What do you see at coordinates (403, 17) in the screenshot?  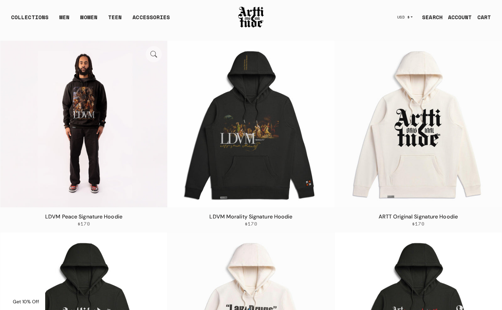 I see `span: USD $` at bounding box center [403, 17].